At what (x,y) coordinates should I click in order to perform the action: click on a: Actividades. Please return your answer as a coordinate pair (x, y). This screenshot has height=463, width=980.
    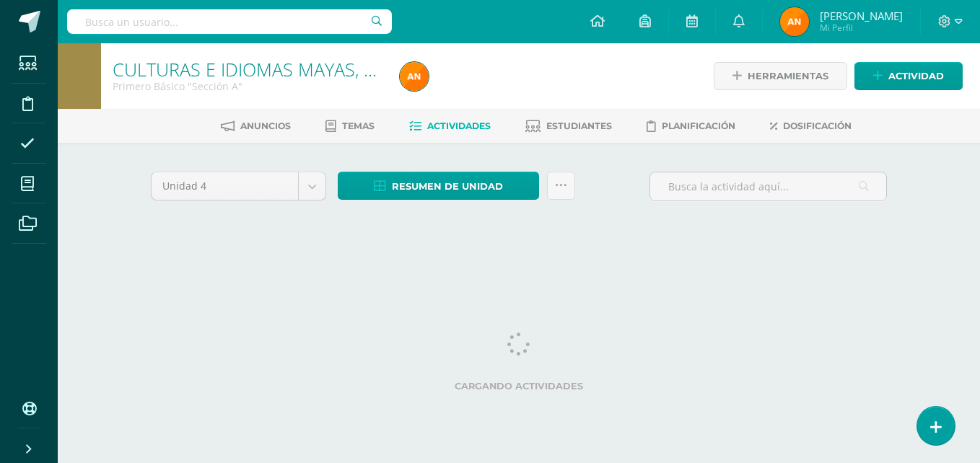
    Looking at the image, I should click on (450, 126).